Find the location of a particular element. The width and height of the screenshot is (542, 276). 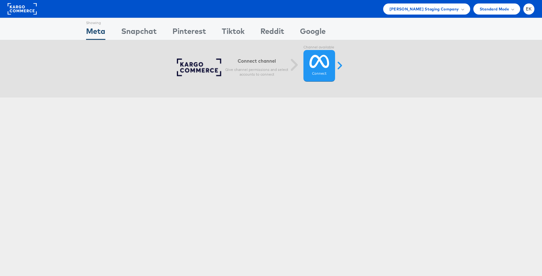

div: Reddit is located at coordinates (272, 33).